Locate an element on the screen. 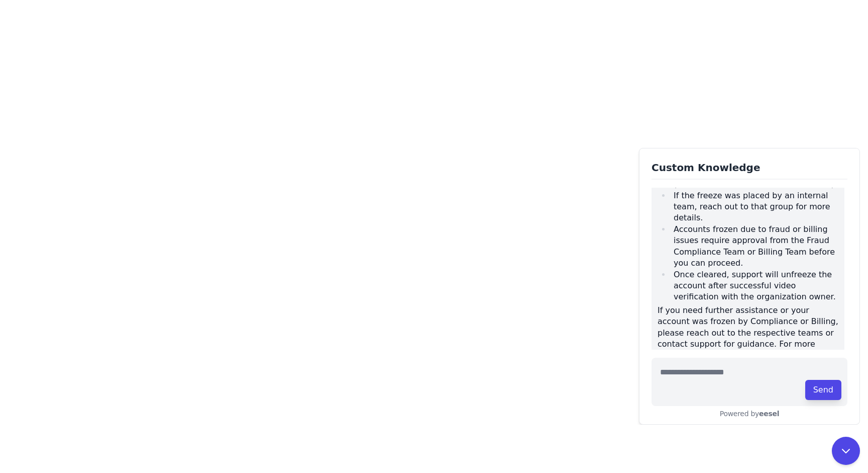 Image resolution: width=868 pixels, height=473 pixels. button: Send is located at coordinates (824, 390).